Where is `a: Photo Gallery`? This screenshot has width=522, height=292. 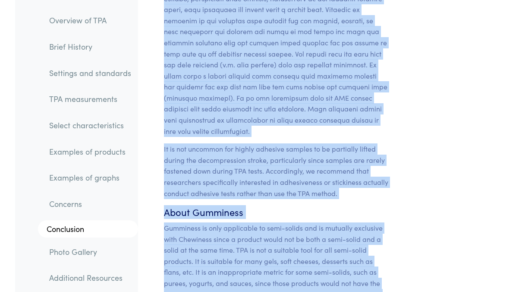 a: Photo Gallery is located at coordinates (90, 251).